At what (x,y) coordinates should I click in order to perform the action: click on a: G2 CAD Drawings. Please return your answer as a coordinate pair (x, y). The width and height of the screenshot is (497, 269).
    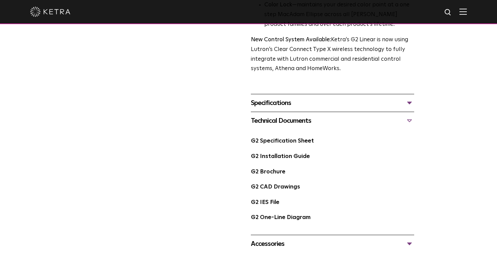
    Looking at the image, I should click on (275, 187).